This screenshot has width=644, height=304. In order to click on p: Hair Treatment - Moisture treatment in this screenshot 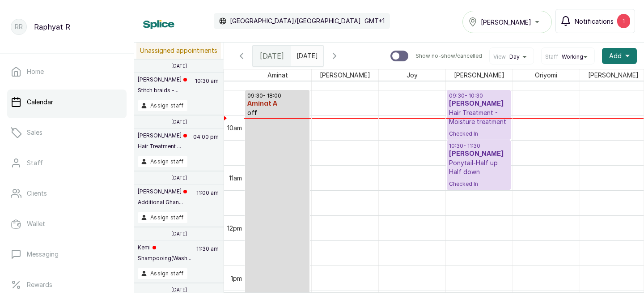, I will do `click(479, 117)`.